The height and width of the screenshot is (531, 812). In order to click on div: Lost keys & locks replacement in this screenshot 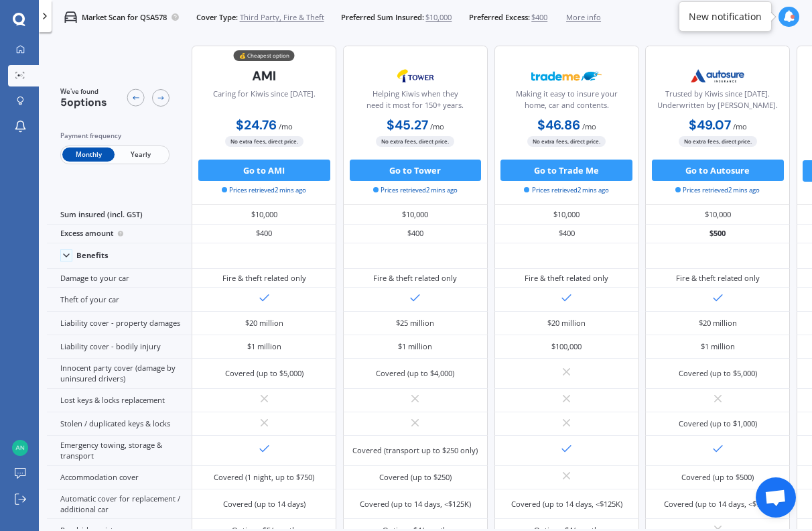, I will do `click(119, 400)`.